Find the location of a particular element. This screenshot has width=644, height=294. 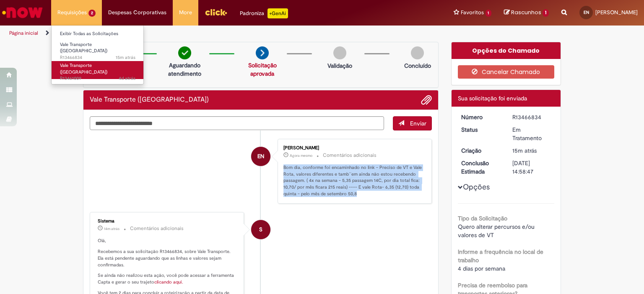

button: Adicionar anexos is located at coordinates (426, 100).